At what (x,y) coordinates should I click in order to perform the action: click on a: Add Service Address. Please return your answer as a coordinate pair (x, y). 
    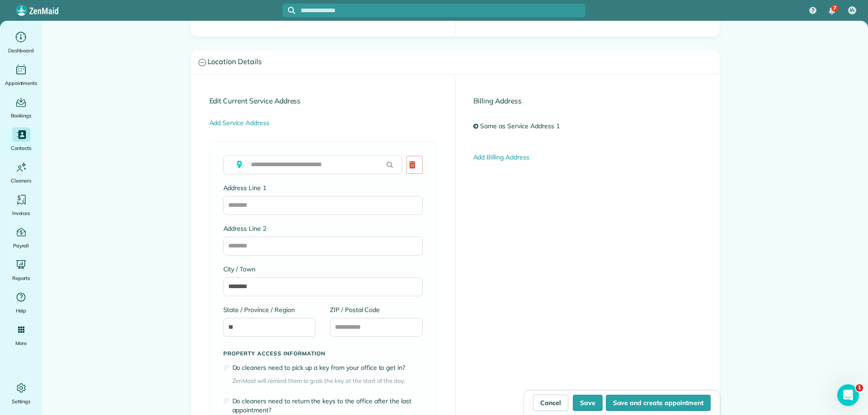
    Looking at the image, I should click on (239, 123).